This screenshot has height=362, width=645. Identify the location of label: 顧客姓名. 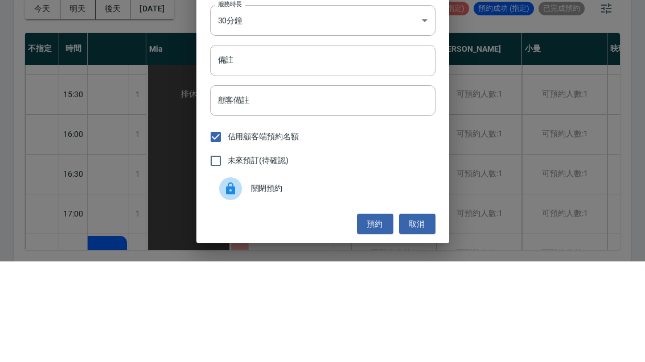
(232, 65).